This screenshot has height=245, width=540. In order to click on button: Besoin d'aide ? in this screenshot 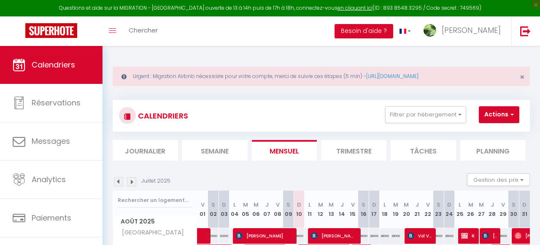, I will do `click(364, 31)`.